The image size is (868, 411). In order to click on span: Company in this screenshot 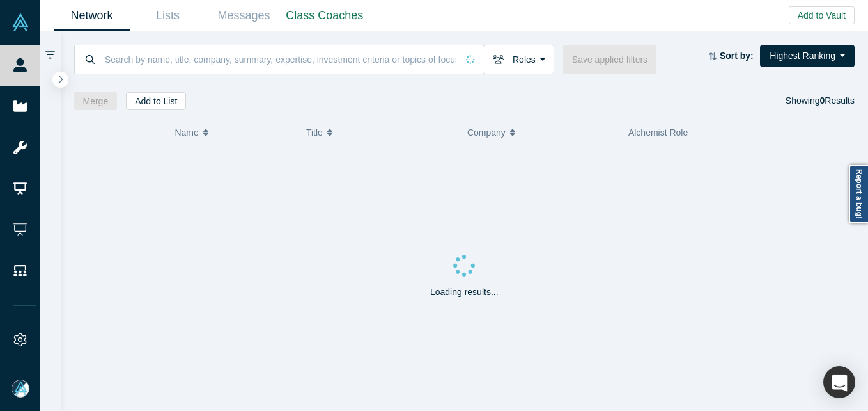, I will do `click(486, 132)`.